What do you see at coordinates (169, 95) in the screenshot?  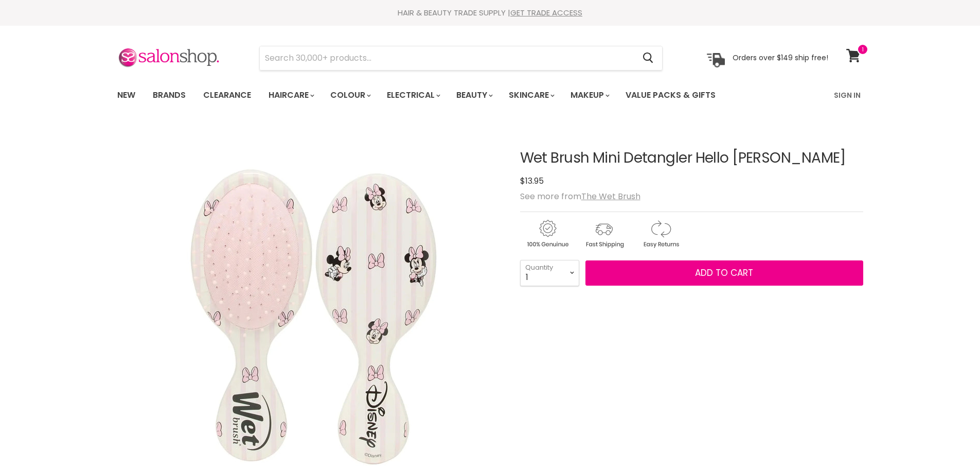 I see `a: Brands` at bounding box center [169, 95].